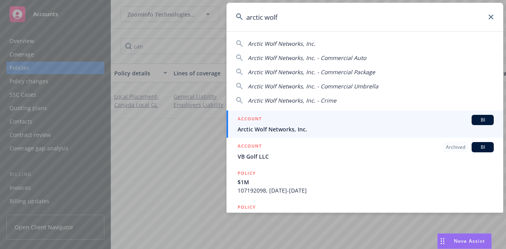  I want to click on span: Arctic Wolf Networks, Inc. - Commercial Umbrella, so click(313, 86).